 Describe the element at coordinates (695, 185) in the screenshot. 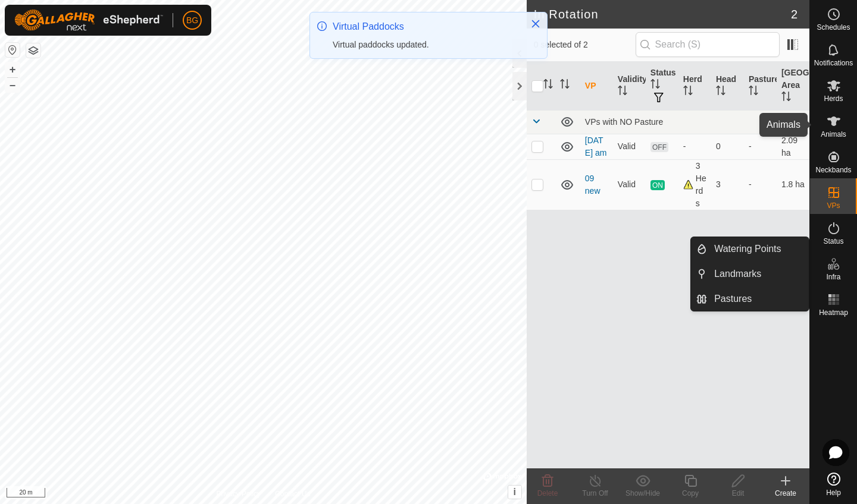

I see `div: 3 Herds` at that location.